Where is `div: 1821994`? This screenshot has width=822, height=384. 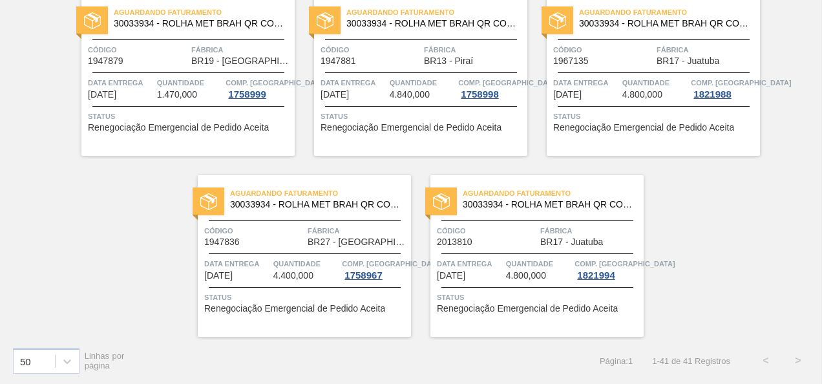
div: 1821994 is located at coordinates (596, 275).